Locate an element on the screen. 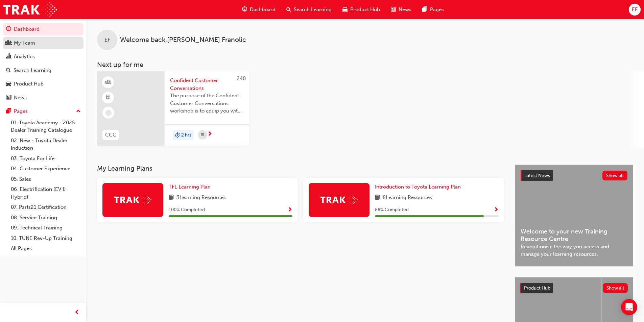  span: News is located at coordinates (405, 9).